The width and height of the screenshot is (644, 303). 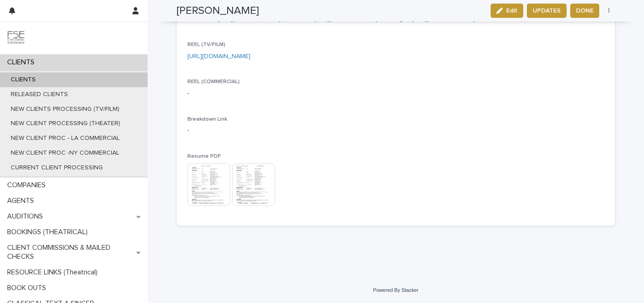 What do you see at coordinates (213, 82) in the screenshot?
I see `span: REEL (COMMERCIAL)` at bounding box center [213, 82].